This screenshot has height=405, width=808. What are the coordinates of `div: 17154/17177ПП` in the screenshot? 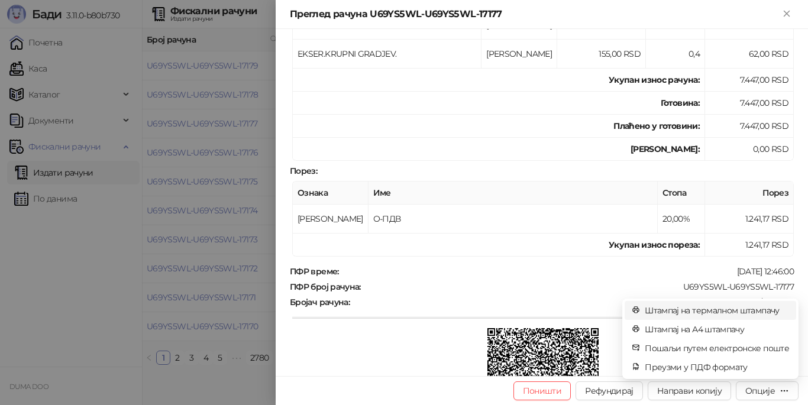 It's located at (572, 302).